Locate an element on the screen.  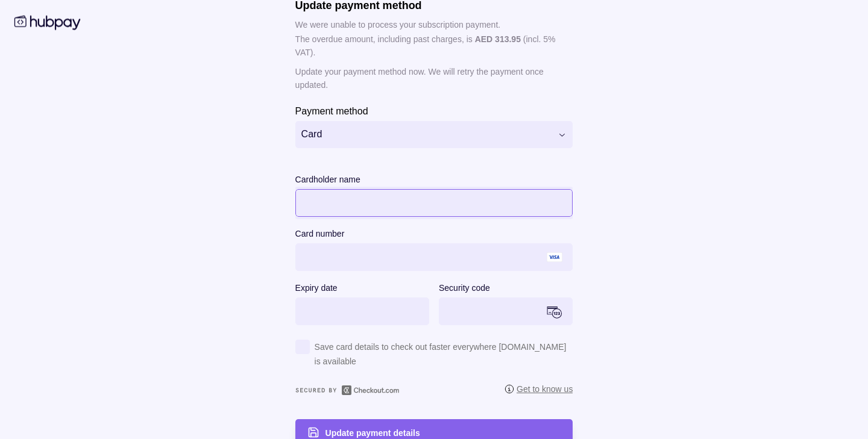
label: Security code is located at coordinates (464, 288).